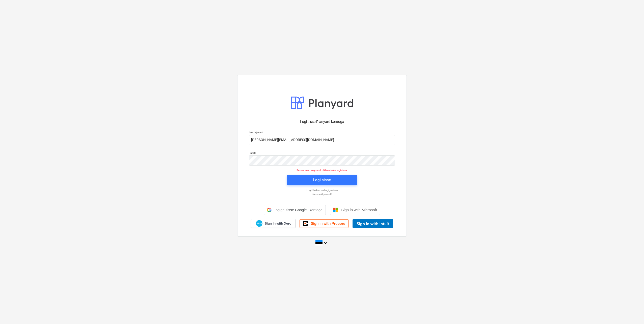 This screenshot has height=324, width=644. Describe the element at coordinates (322, 153) in the screenshot. I see `p: Parool` at that location.